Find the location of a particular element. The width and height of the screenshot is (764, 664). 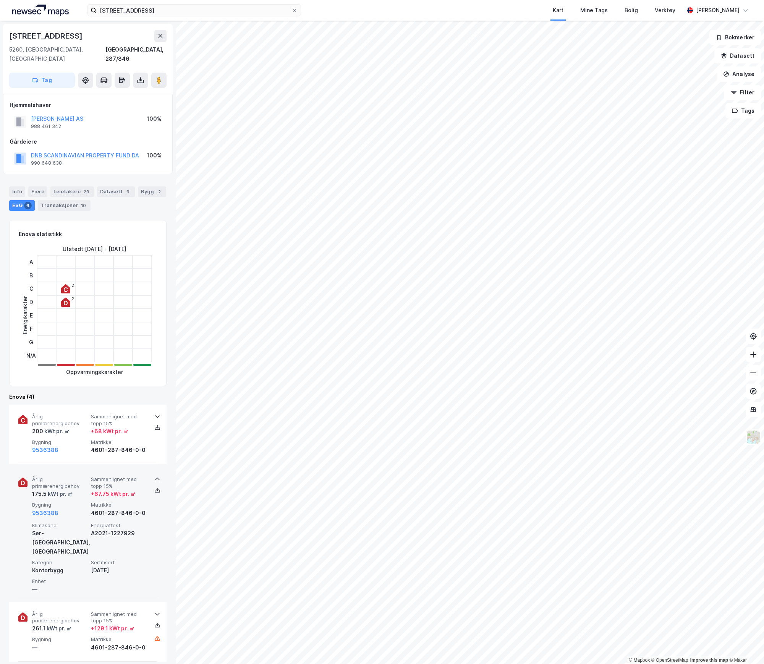

div: 200 is located at coordinates (51, 431).